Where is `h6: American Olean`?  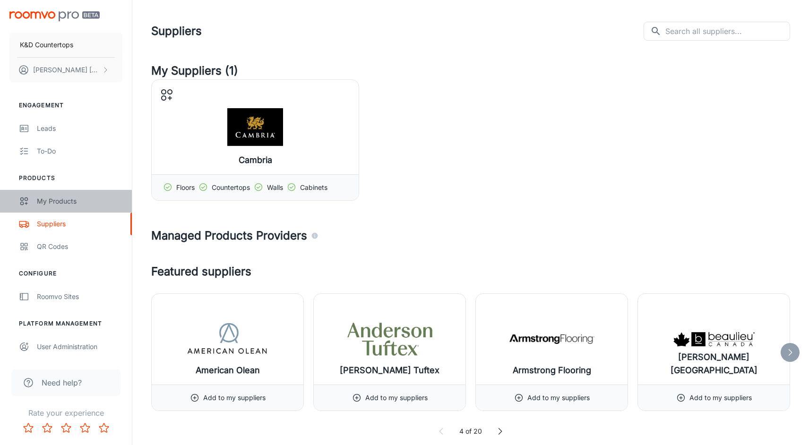
h6: American Olean is located at coordinates (228, 371).